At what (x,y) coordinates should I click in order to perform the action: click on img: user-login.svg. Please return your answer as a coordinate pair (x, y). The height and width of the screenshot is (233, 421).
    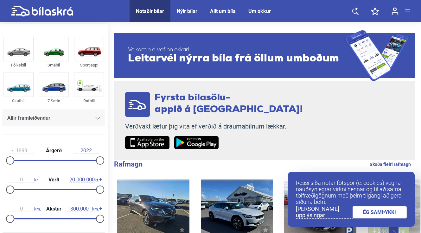
    Looking at the image, I should click on (395, 11).